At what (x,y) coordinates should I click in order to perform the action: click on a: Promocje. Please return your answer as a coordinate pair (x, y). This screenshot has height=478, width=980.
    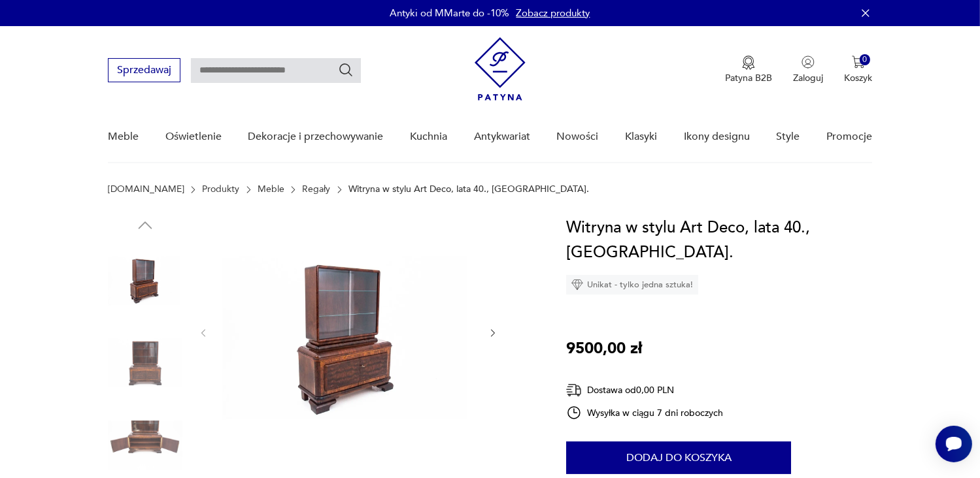
    Looking at the image, I should click on (849, 137).